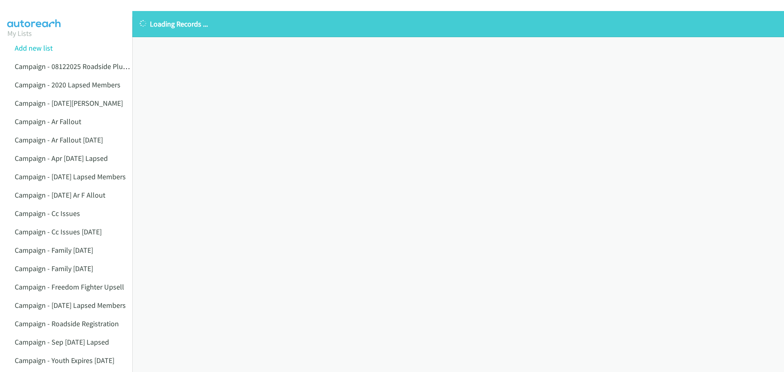 Image resolution: width=784 pixels, height=372 pixels. I want to click on a: Campaign - 08122025 Roadside Plus No Vehicles, so click(89, 66).